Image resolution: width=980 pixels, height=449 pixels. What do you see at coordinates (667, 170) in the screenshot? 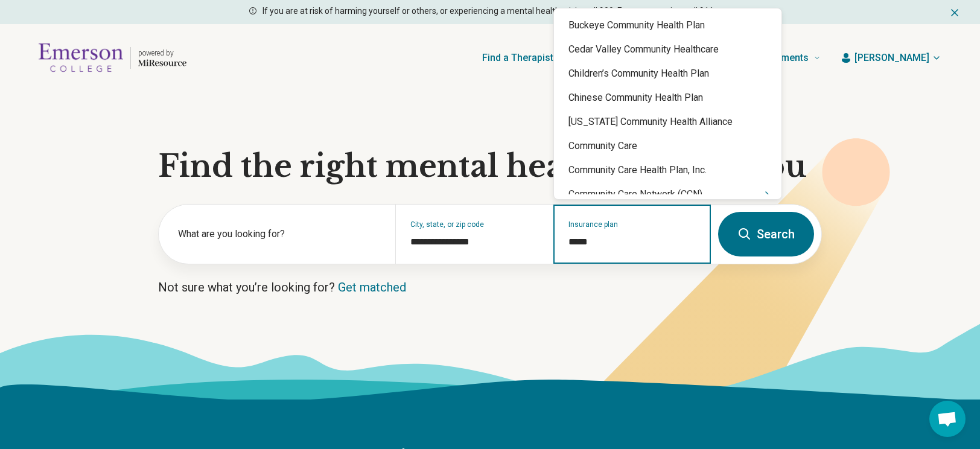
I see `div: Community Care Health Plan, Inc.` at bounding box center [667, 170].